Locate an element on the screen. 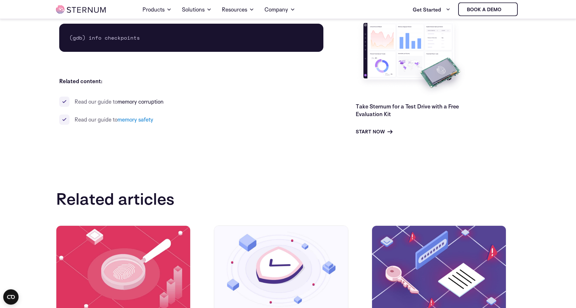 This screenshot has height=308, width=576. button: Open CMP widget is located at coordinates (11, 298).